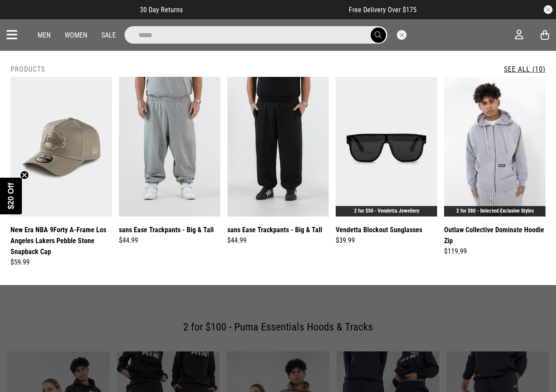 The image size is (556, 392). Describe the element at coordinates (62, 241) in the screenshot. I see `a: New Era NBA 9Forty A-Frame Los Angeles Lakers Pebble Stone Snapback Cap` at that location.